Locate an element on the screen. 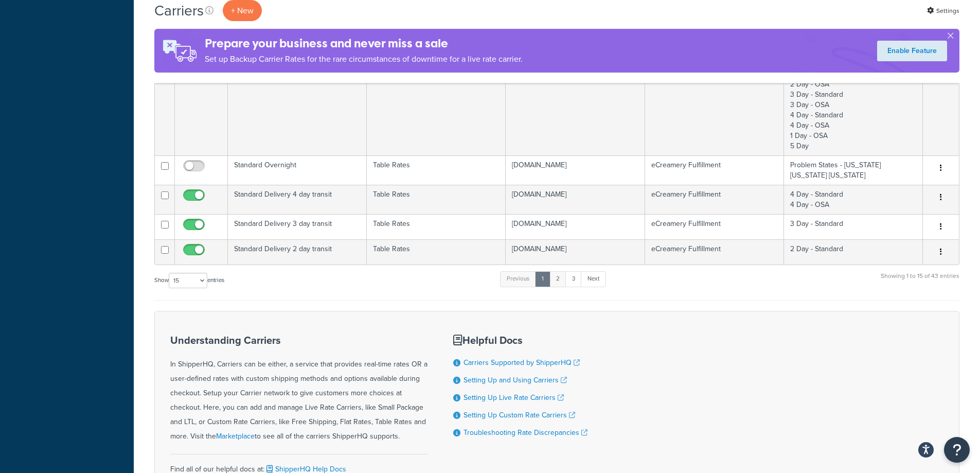  a: Previous is located at coordinates (518, 279).